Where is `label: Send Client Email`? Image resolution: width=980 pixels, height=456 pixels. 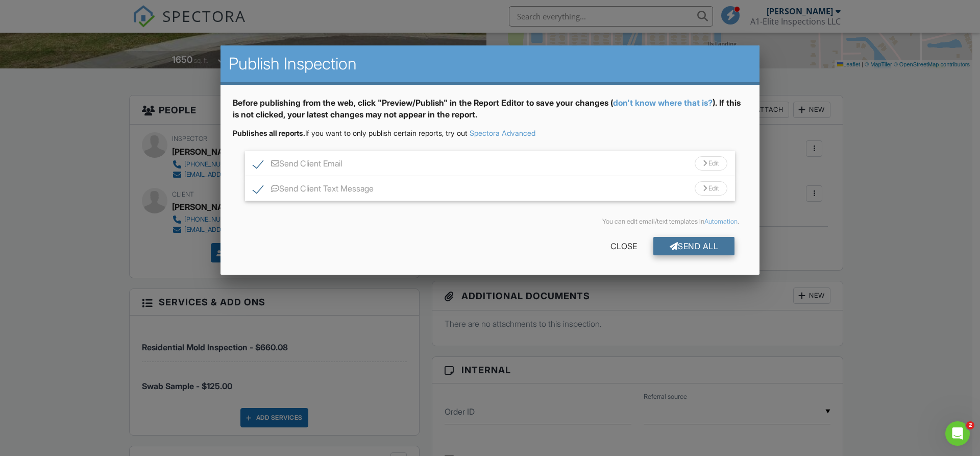 label: Send Client Email is located at coordinates (297, 165).